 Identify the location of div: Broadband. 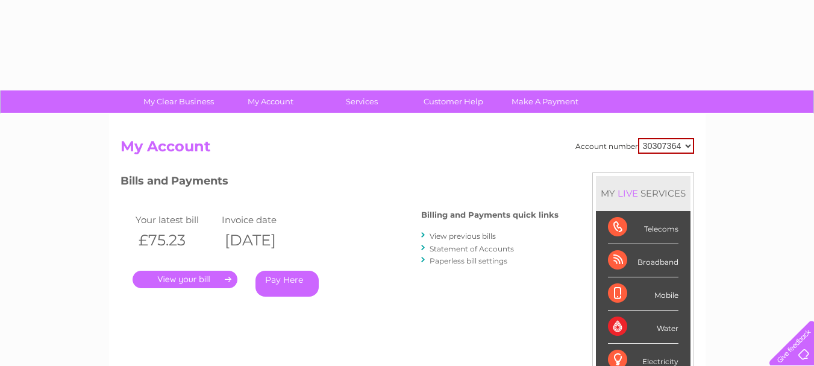
(643, 260).